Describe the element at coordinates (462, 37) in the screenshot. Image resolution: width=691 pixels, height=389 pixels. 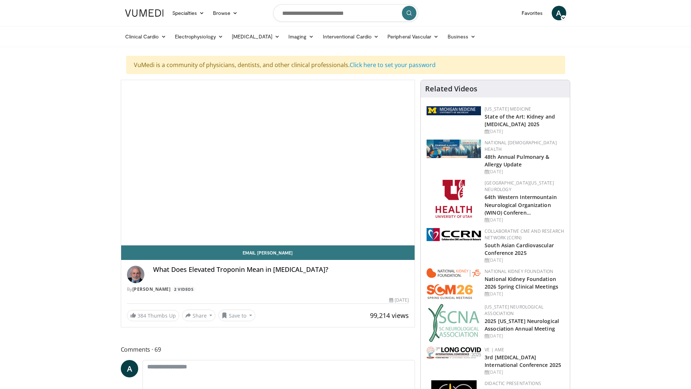
I see `a: Business` at that location.